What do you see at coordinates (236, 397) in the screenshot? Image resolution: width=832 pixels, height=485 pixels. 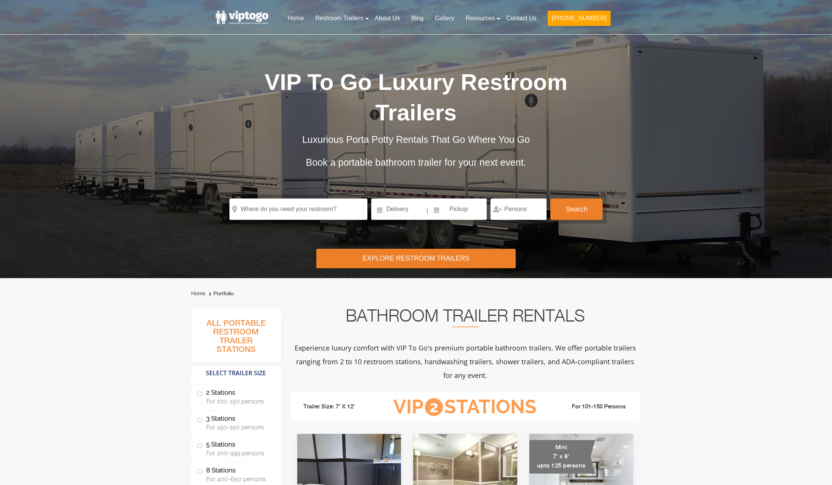 I see `label: 2 Stations` at bounding box center [236, 397].